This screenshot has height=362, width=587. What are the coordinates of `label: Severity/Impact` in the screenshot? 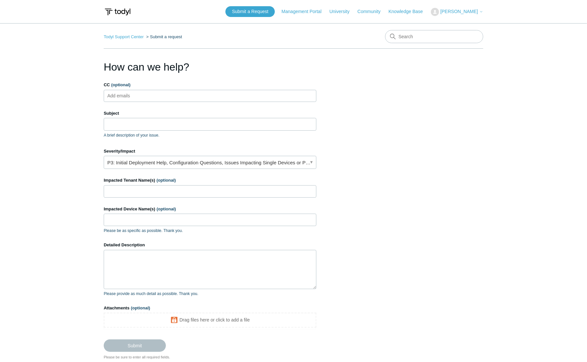 It's located at (210, 151).